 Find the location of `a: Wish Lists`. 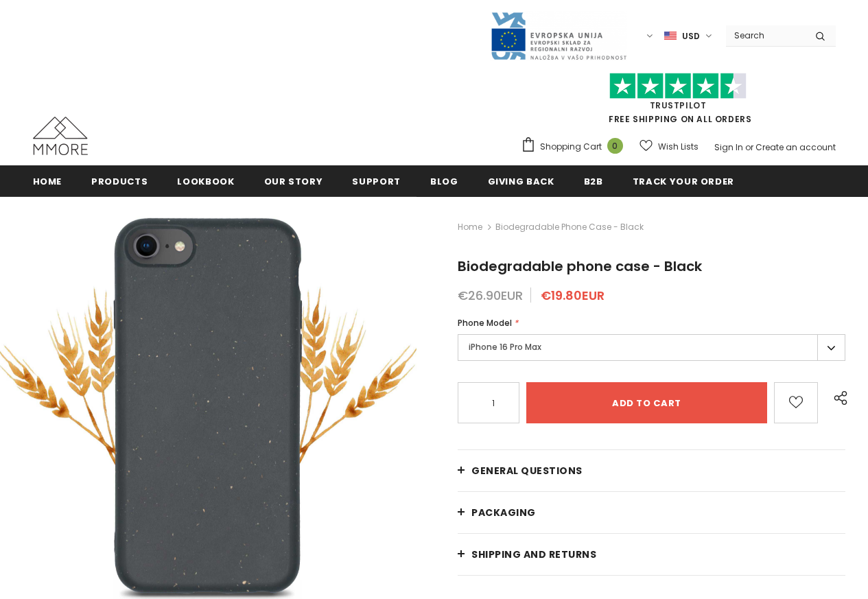

a: Wish Lists is located at coordinates (669, 146).